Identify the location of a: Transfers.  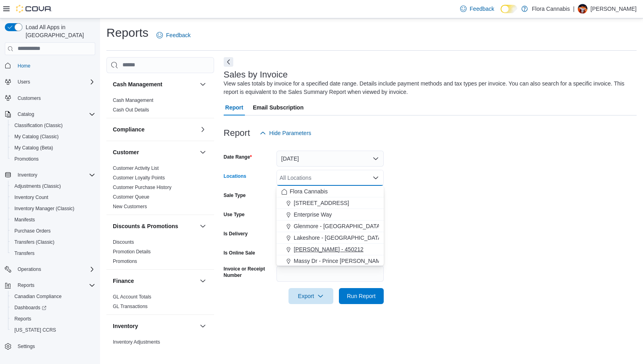
(25, 253).